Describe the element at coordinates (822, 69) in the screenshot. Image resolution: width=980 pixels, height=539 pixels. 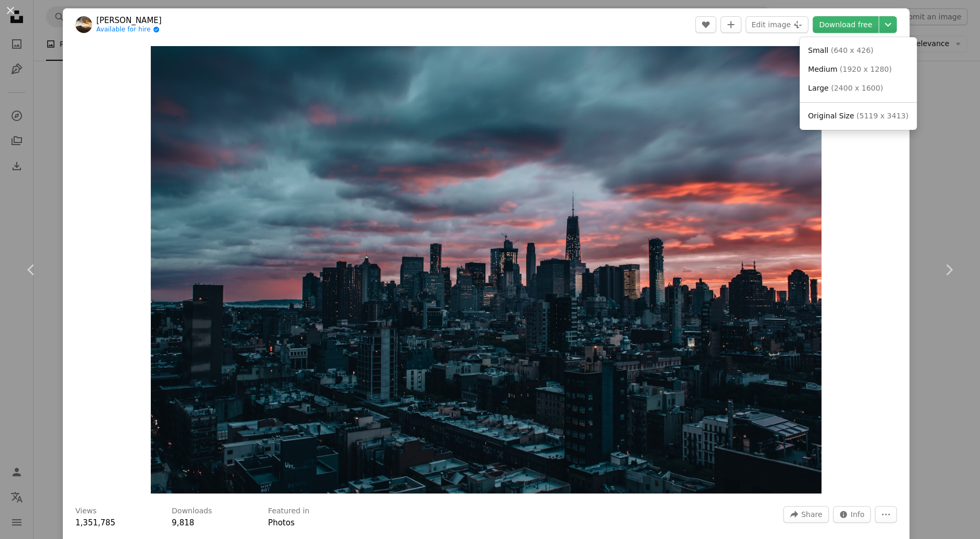
I see `span: Medium` at that location.